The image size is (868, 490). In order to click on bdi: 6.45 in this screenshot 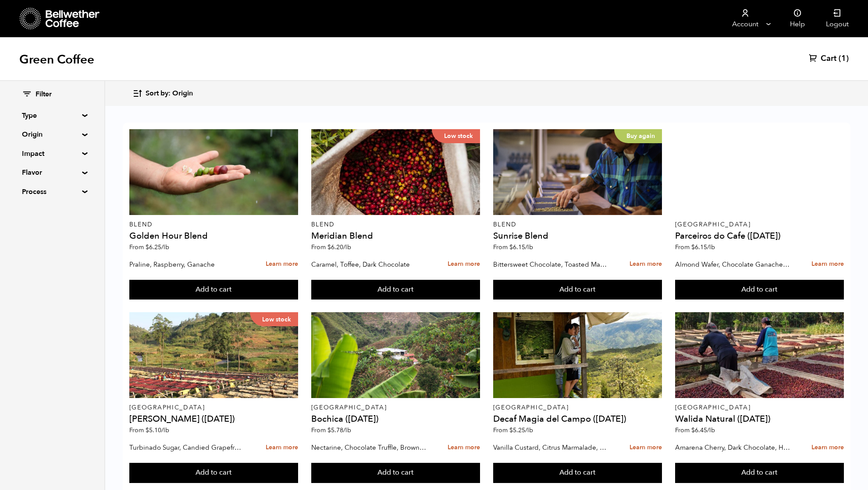, I will do `click(703, 430)`.